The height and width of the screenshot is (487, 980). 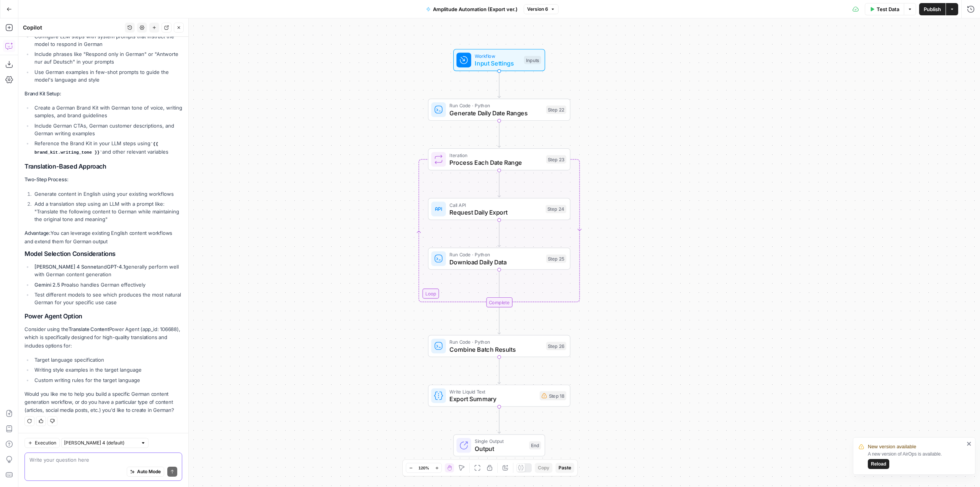 What do you see at coordinates (499, 159) in the screenshot?
I see `div: LoopIterationProcess Each Date RangeStep 23` at bounding box center [499, 159].